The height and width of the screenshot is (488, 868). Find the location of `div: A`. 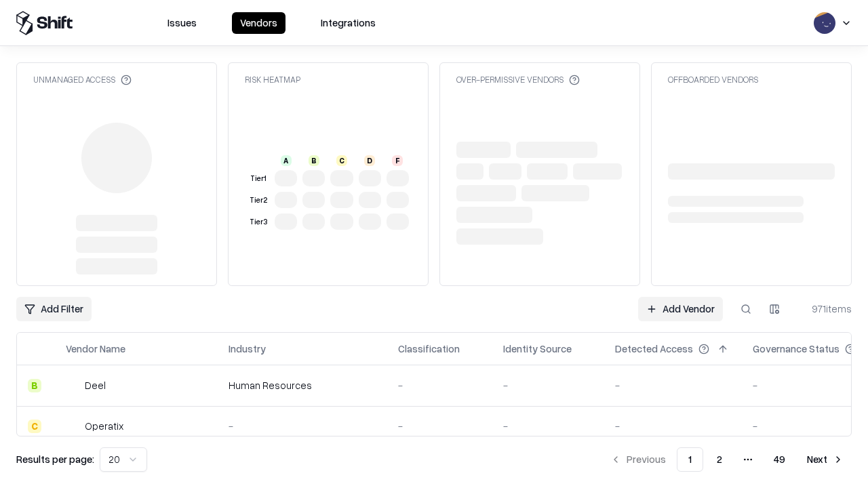

div: A is located at coordinates (286, 160).